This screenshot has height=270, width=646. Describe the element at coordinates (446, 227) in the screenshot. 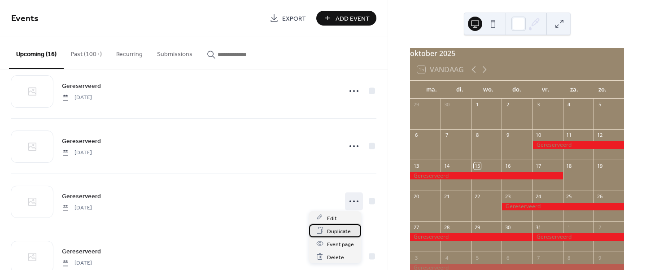

I see `div: 28` at that location.